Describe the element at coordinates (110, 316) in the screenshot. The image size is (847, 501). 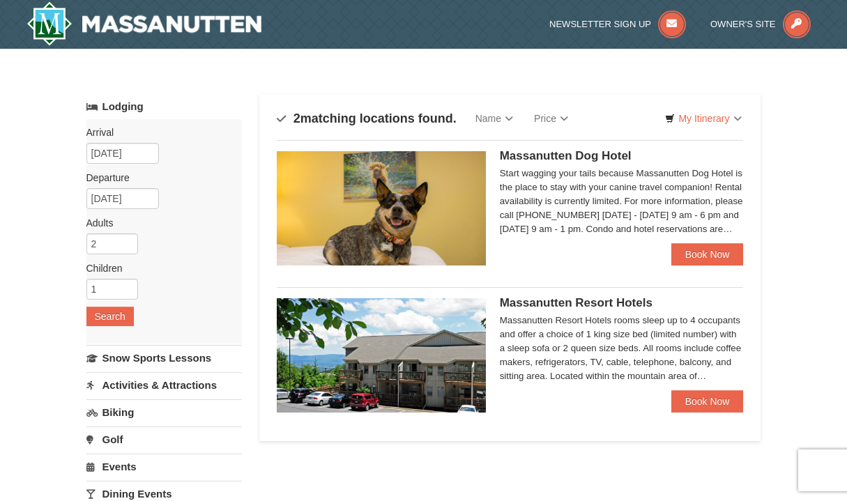
I see `button: Search` at that location.